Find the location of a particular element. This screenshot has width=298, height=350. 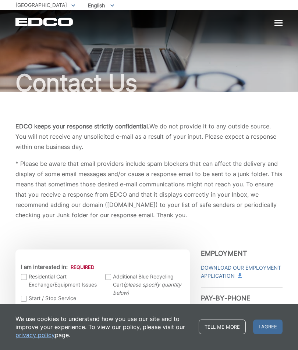

p: * Please be aware that email providers include spam blockers that can affect the delivery and dis... is located at coordinates (149, 190).